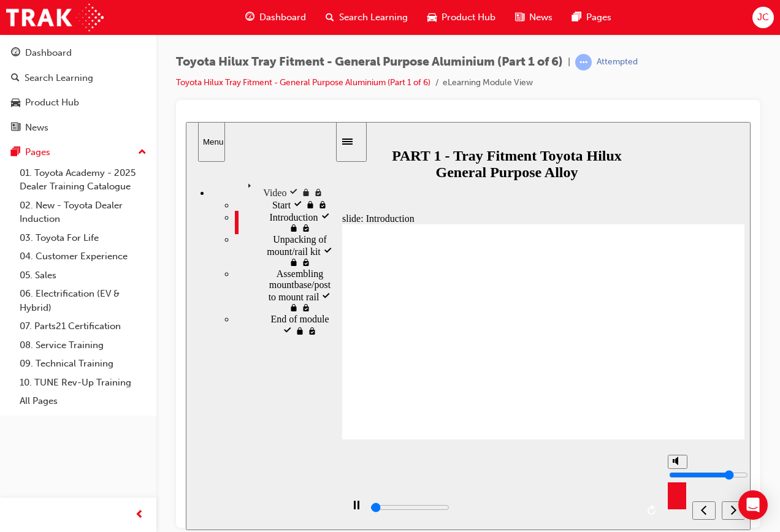 The height and width of the screenshot is (532, 780). What do you see at coordinates (369, 62) in the screenshot?
I see `span: Toyota Hilux Tray Fitment - General Purpose Aluminium (Part 1 of 6)` at bounding box center [369, 62].